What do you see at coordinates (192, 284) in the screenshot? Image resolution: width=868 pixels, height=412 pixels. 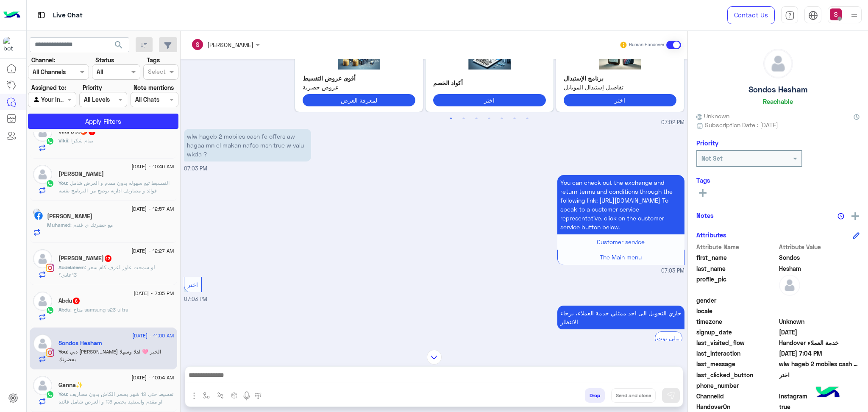 I see `span: اختر` at bounding box center [192, 284].